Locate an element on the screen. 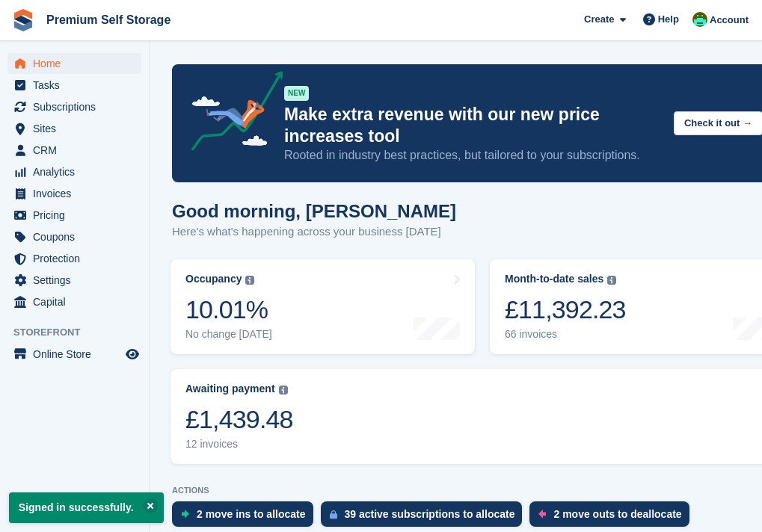 The image size is (762, 532). div: 12 invoices is located at coordinates (239, 444).